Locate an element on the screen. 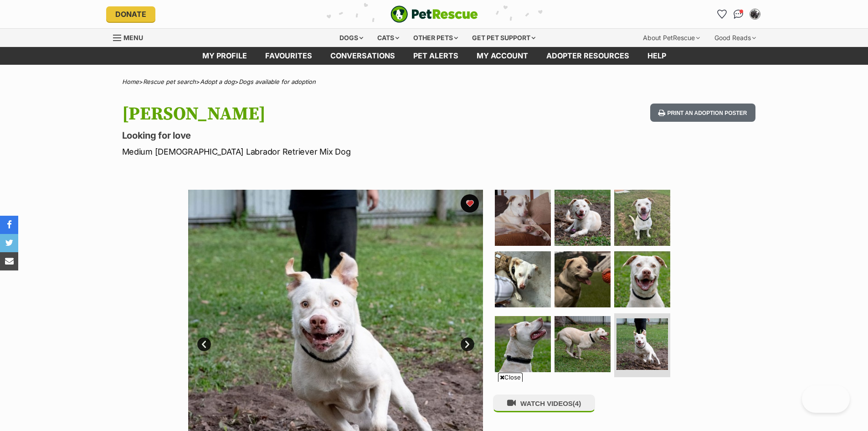  div: Other pets is located at coordinates (435, 38).